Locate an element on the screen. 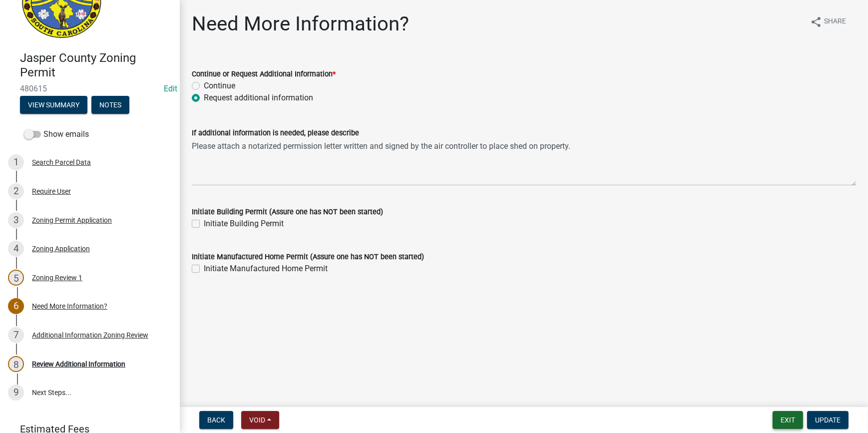 The height and width of the screenshot is (433, 868). label: Initiate Building Permit (Assure one has NOT been started) is located at coordinates (287, 212).